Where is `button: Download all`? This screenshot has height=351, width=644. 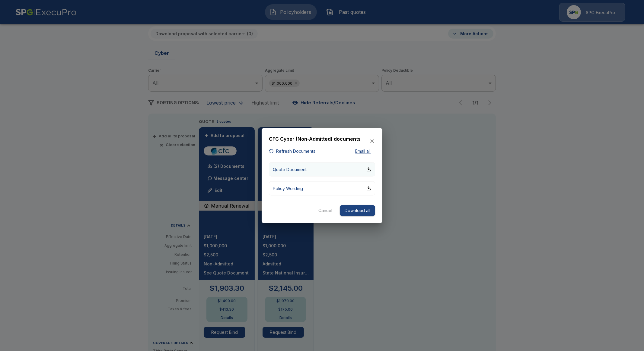
button: Download all is located at coordinates (357, 210).